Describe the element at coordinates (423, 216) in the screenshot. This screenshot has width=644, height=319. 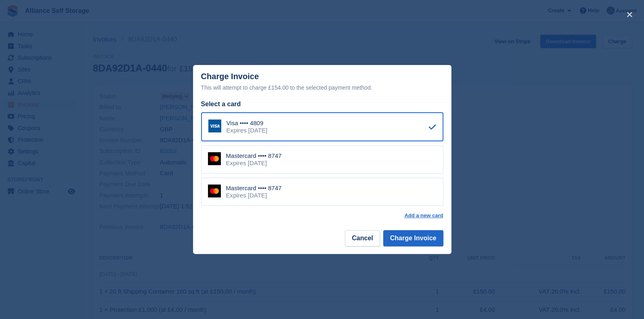
I see `a: Add a new card` at that location.